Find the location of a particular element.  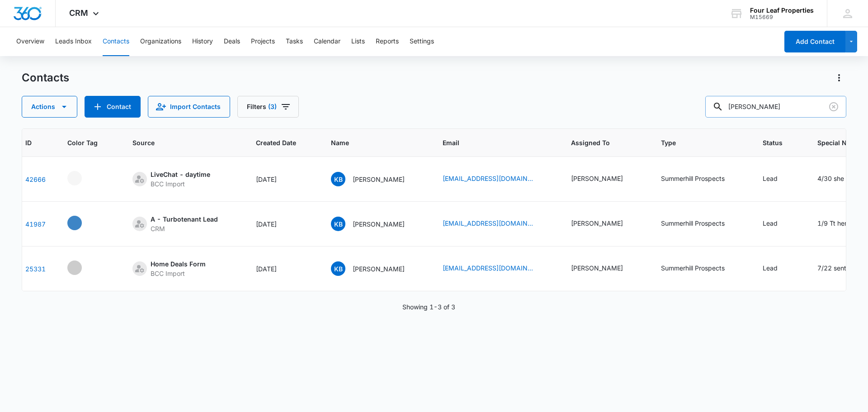

div: A - Turbotenant Lead is located at coordinates (184, 219).